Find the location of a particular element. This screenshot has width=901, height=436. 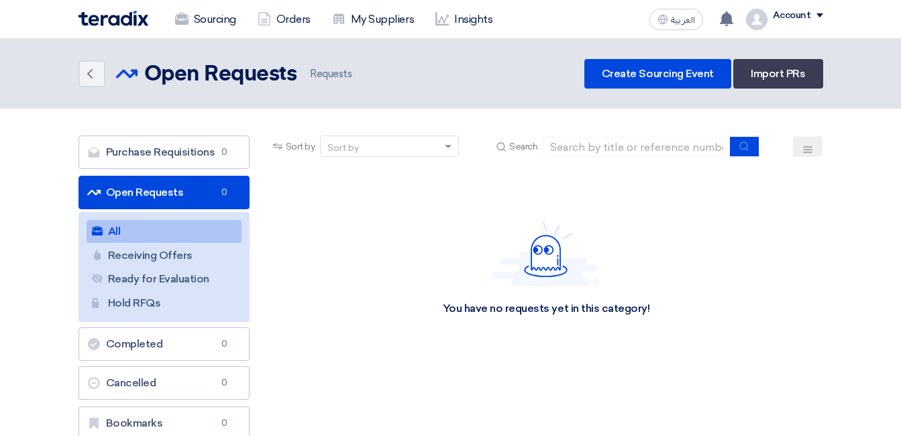

img: profile_test.png is located at coordinates (757, 19).